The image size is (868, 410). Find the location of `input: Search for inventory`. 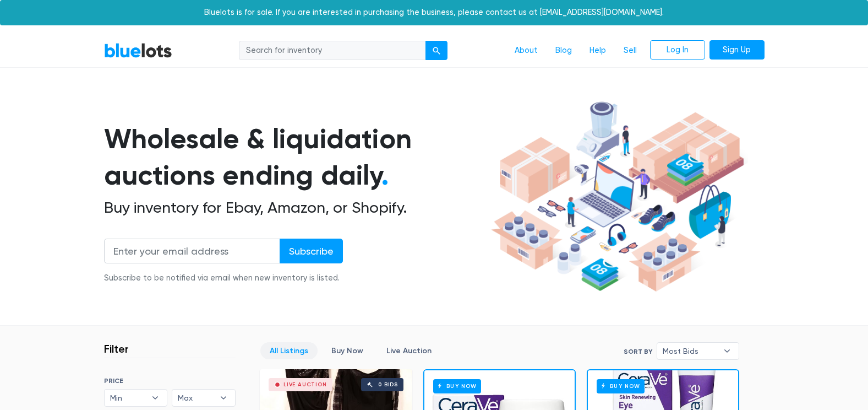

input: Search for inventory is located at coordinates (333, 51).